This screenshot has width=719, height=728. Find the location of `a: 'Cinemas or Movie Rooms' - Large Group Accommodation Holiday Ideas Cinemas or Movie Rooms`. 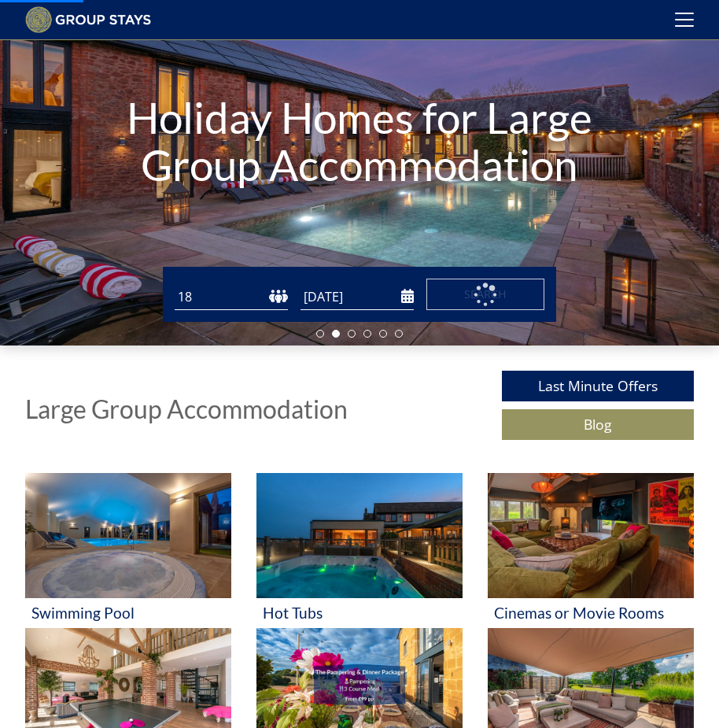

a: 'Cinemas or Movie Rooms' - Large Group Accommodation Holiday Ideas Cinemas or Movie Rooms is located at coordinates (591, 550).